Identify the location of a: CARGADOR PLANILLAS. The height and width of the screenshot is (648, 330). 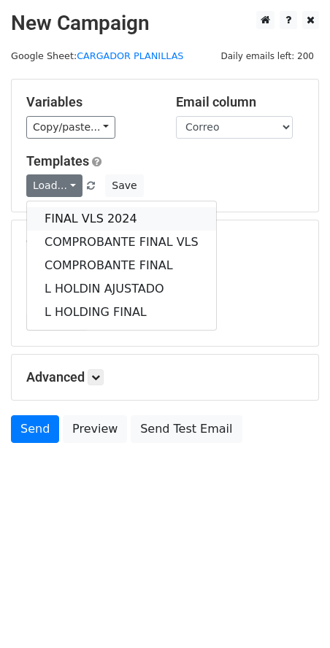
(130, 55).